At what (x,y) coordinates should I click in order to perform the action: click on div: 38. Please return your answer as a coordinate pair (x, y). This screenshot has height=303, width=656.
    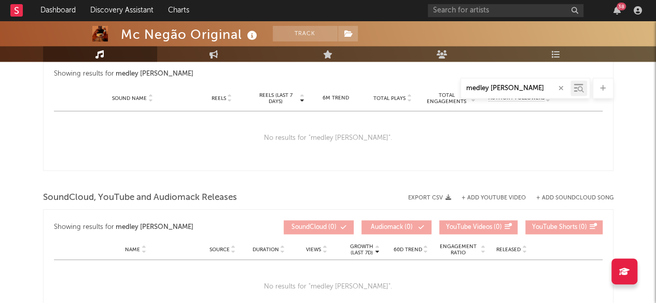
    Looking at the image, I should click on (621, 6).